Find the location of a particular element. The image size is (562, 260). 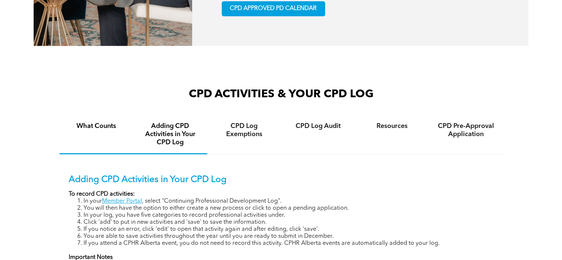

li: In your log, you have five categories to record professional activities under. is located at coordinates (289, 215).